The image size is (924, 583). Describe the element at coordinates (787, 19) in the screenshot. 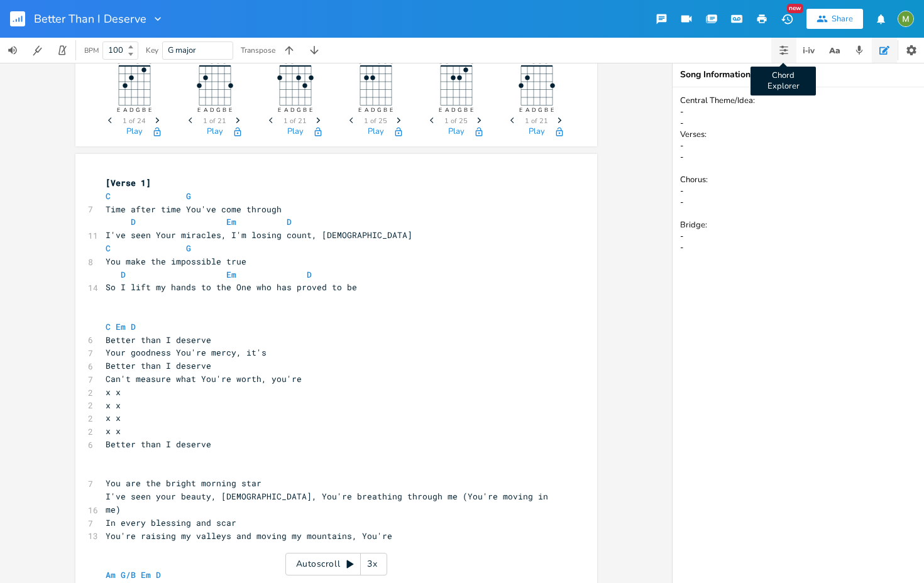

I see `button: New` at that location.